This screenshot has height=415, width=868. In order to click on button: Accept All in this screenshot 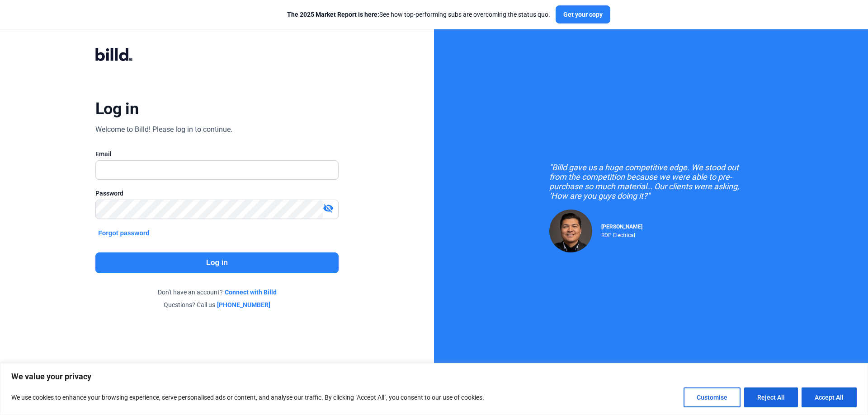, I will do `click(829, 397)`.